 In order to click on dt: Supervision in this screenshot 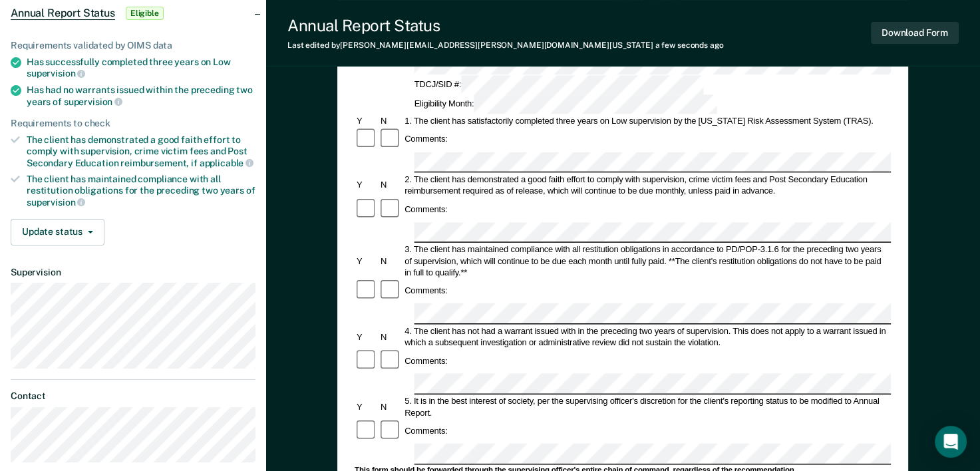, I will do `click(133, 272)`.